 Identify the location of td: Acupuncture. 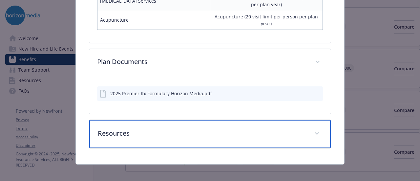
(154, 20).